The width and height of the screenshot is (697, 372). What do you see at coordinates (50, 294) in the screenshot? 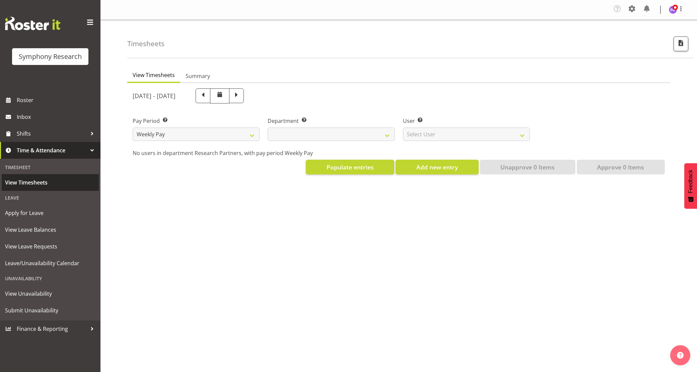
I see `span: View Unavailability` at bounding box center [50, 294].